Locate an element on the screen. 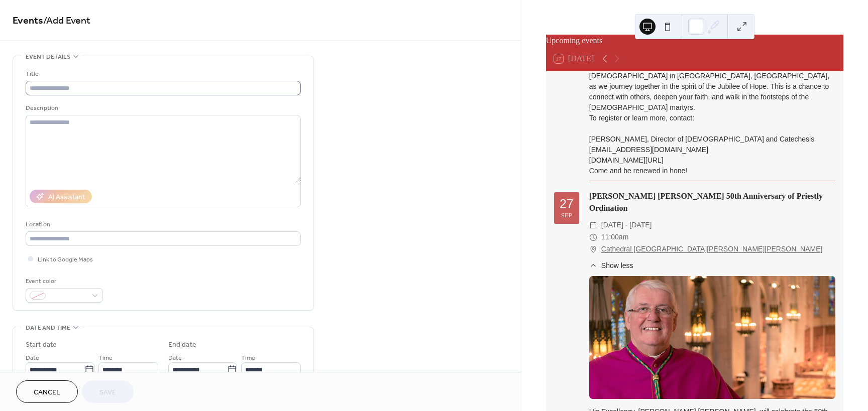 The image size is (868, 411). div: Sep is located at coordinates (566, 215).